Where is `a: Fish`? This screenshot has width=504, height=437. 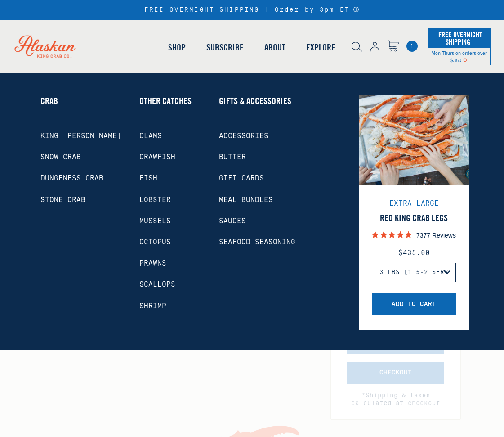
a: Fish is located at coordinates (170, 178).